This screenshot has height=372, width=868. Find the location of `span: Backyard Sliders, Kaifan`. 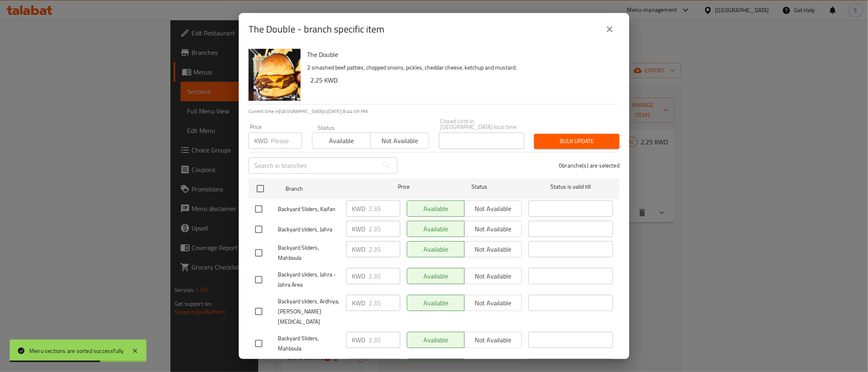

span: Backyard Sliders, Kaifan is located at coordinates (309, 209).